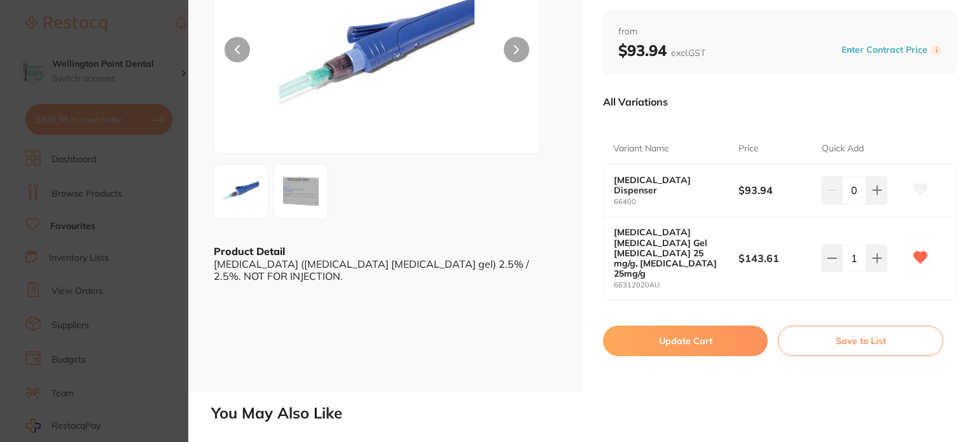  Describe the element at coordinates (685, 341) in the screenshot. I see `button: Update Cart` at that location.